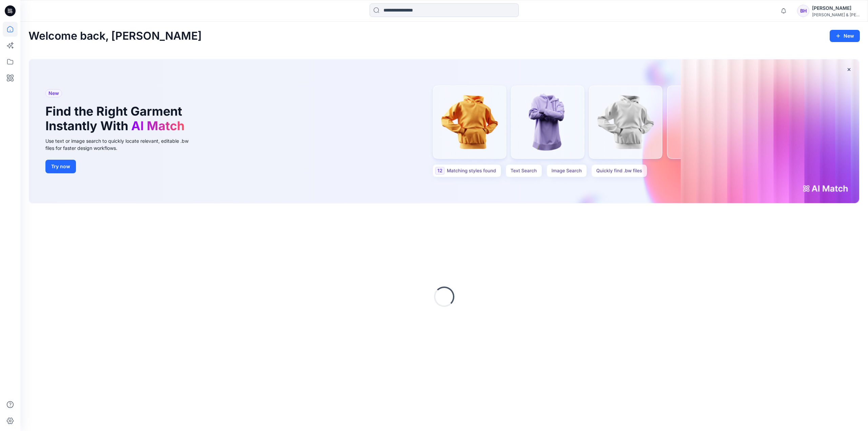 Image resolution: width=868 pixels, height=431 pixels. What do you see at coordinates (61, 166) in the screenshot?
I see `a: Try now` at bounding box center [61, 166].